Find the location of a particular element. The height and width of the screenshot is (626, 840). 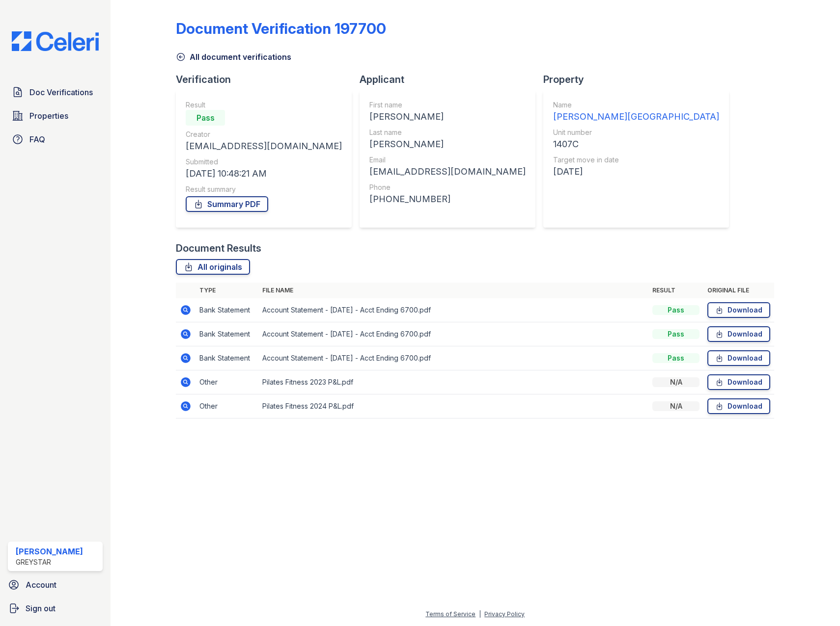

div: First name is located at coordinates (447, 105).